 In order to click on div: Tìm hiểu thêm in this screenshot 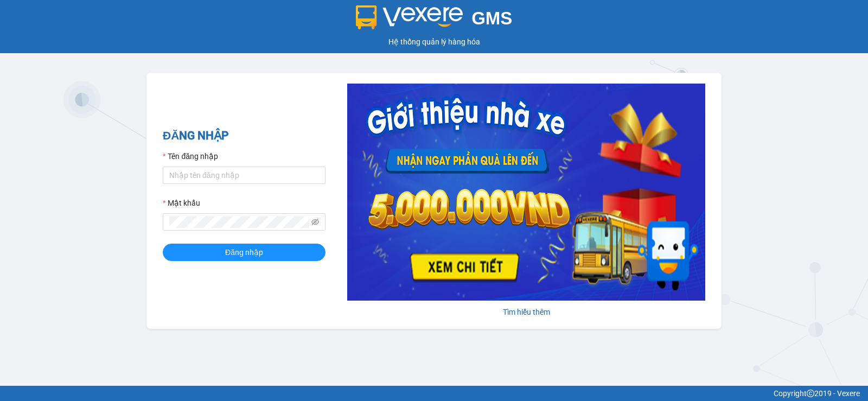, I will do `click(526, 312)`.